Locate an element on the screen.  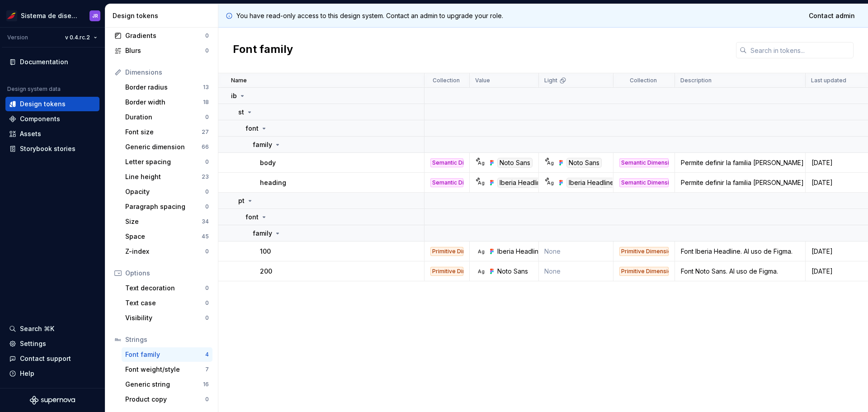
div: Font size is located at coordinates (163, 132).